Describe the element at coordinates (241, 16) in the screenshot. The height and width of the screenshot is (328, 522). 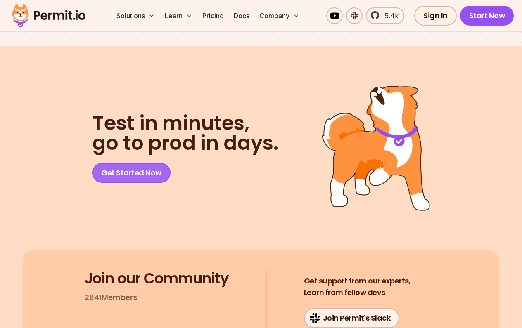
I see `a: Docs` at that location.